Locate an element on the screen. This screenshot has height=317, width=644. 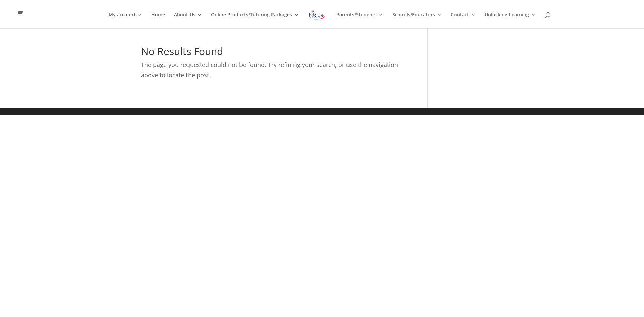
h1: No Results Found is located at coordinates (274, 53).